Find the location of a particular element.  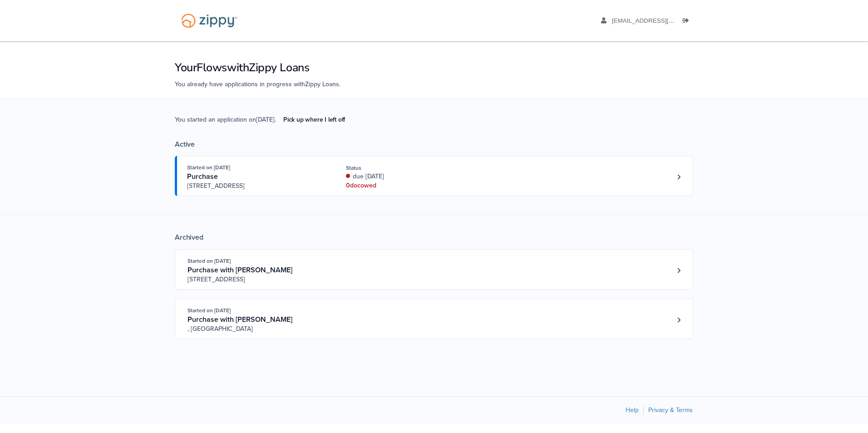

span: You already have applications in progress with Zippy Loans . is located at coordinates (258, 84).